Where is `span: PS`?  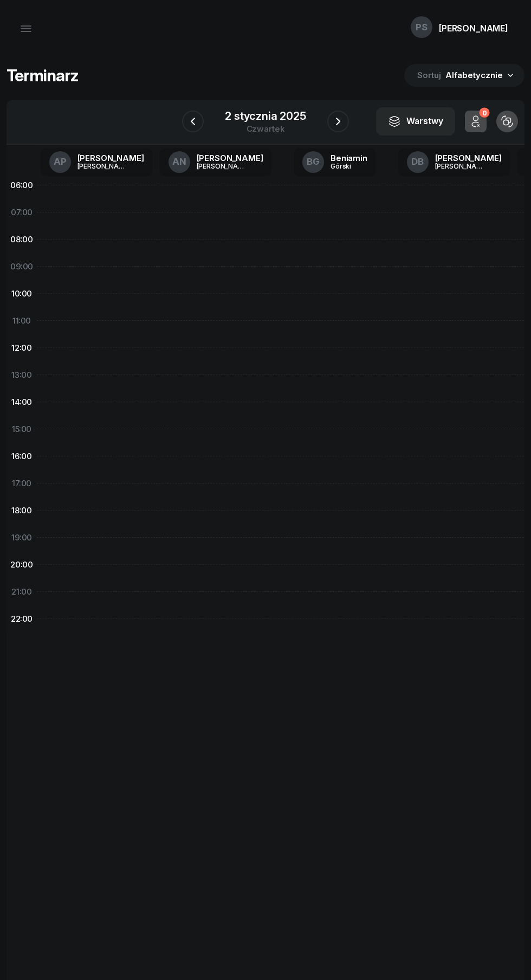 span: PS is located at coordinates (421, 27).